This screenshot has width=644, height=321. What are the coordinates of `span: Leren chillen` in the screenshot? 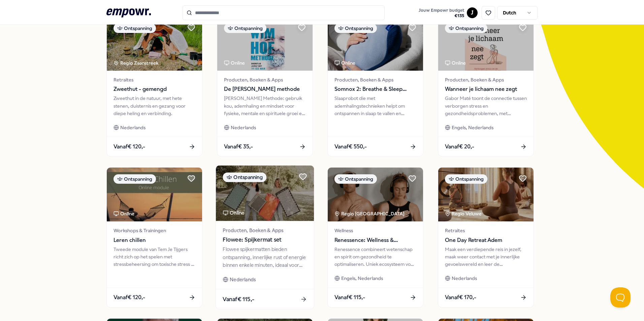 It's located at (154, 241).